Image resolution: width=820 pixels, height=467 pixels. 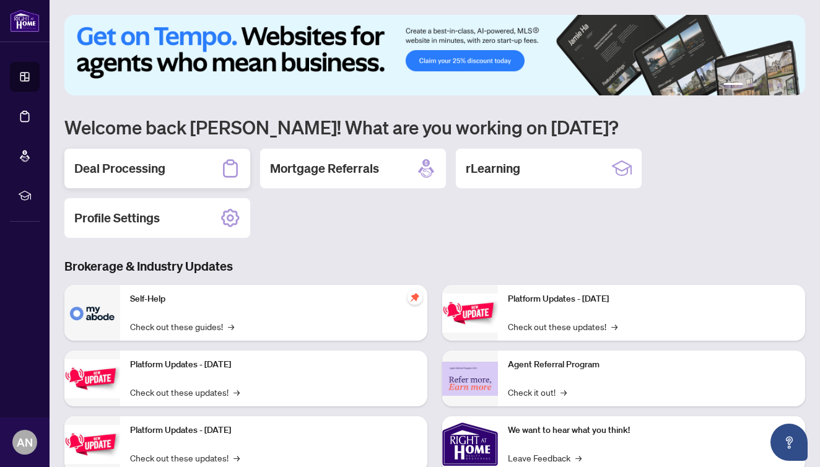 I want to click on button: Open asap, so click(x=789, y=442).